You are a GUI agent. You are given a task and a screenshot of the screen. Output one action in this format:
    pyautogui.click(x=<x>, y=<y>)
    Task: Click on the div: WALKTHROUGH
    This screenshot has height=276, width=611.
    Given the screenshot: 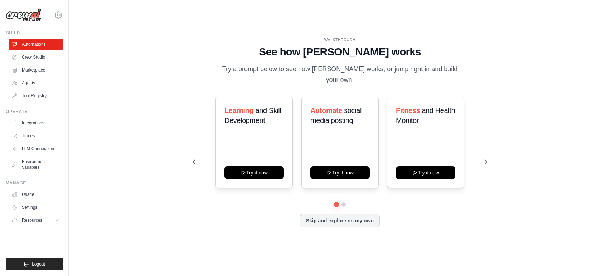 What is the action you would take?
    pyautogui.click(x=340, y=40)
    